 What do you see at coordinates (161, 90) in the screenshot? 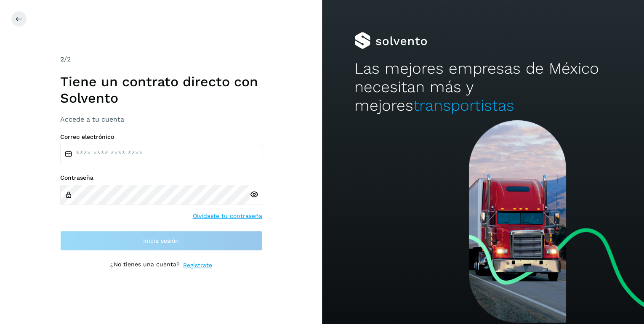
I see `h1: Tiene un contrato directo con Solvento` at bounding box center [161, 90].